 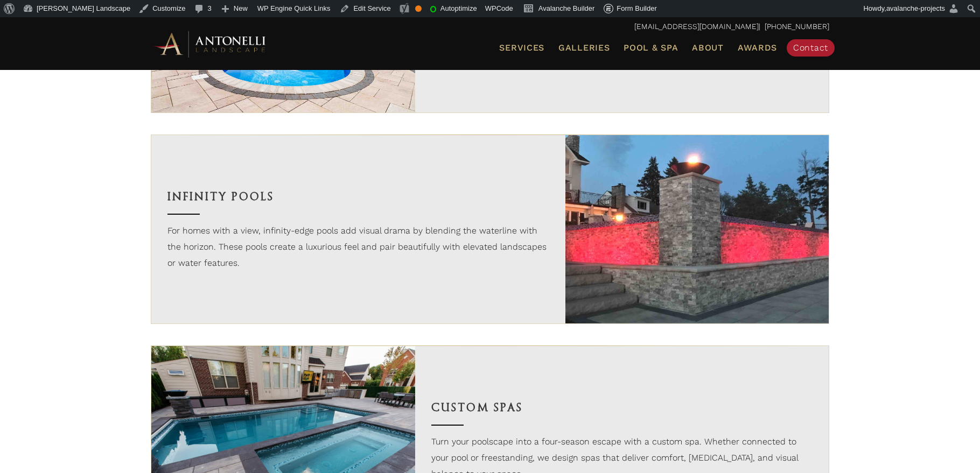 I want to click on div: OK, so click(x=418, y=9).